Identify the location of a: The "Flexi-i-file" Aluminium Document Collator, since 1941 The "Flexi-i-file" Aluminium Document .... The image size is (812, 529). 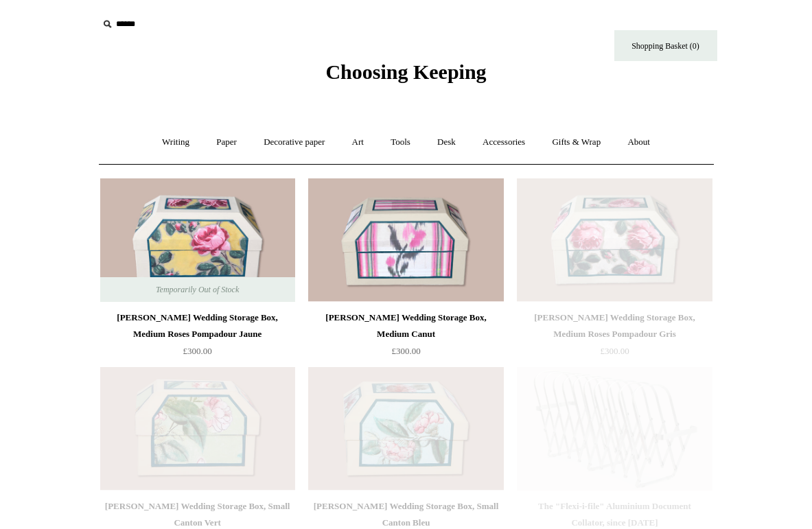
(614, 429).